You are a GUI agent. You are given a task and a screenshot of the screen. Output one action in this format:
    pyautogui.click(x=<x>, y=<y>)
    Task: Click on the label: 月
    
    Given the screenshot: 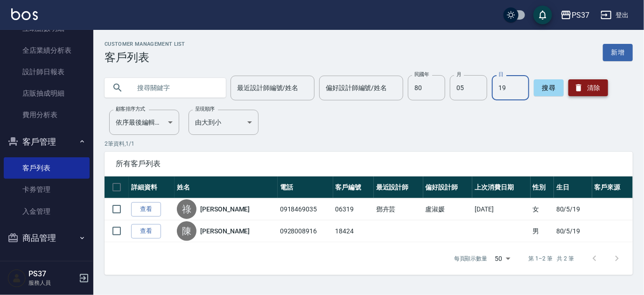 What is the action you would take?
    pyautogui.click(x=459, y=74)
    